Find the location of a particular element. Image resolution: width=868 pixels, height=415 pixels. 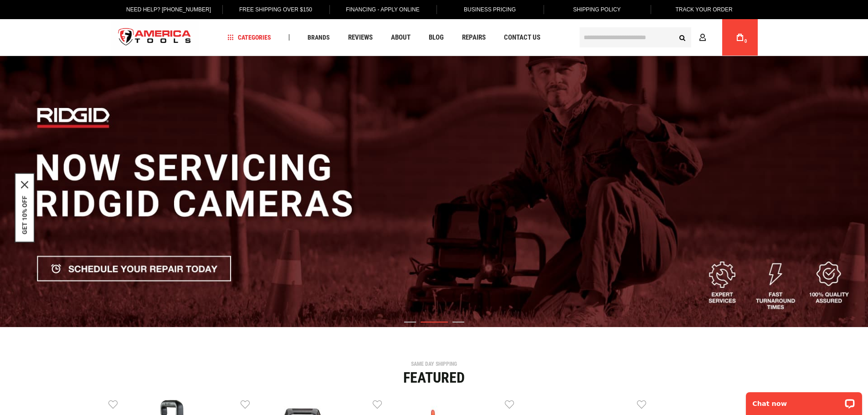

a: Contact Us is located at coordinates (522, 37).